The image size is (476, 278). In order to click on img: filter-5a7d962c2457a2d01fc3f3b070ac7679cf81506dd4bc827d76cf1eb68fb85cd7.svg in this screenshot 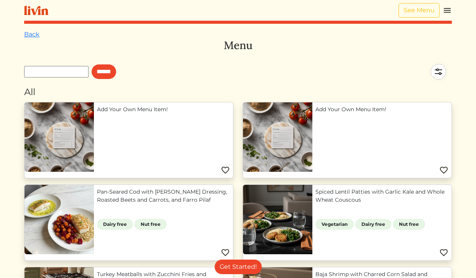, I will do `click(438, 72)`.